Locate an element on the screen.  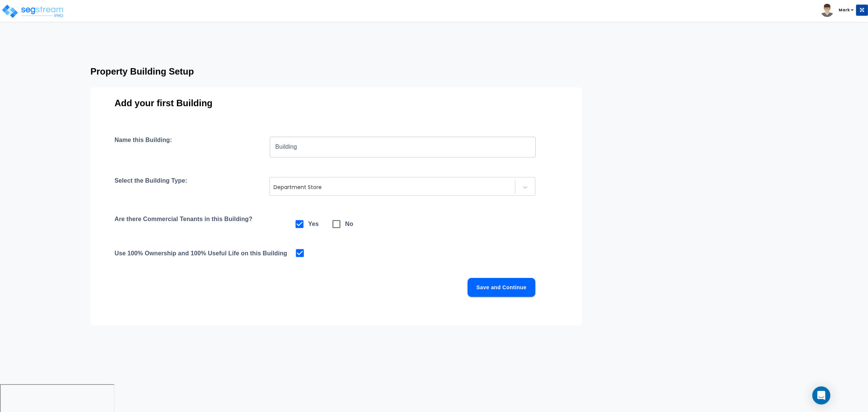
h4: Select the Building Type: is located at coordinates (151, 187).